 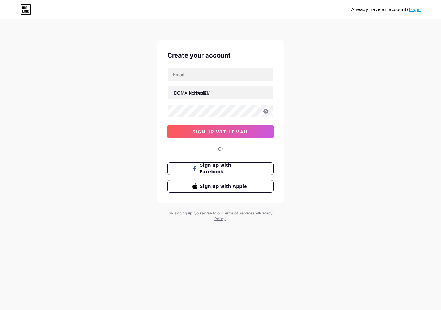 What do you see at coordinates (386, 9) in the screenshot?
I see `div: Already have an account?` at bounding box center [386, 9].